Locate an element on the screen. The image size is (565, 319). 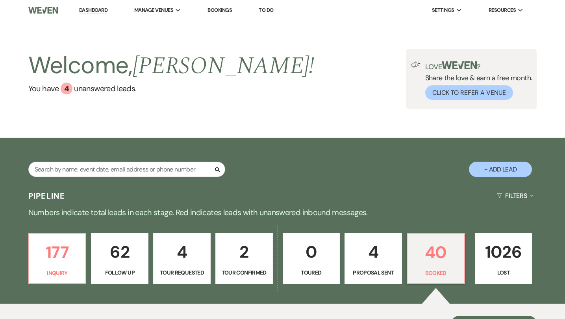
h2: Welcome, is located at coordinates (171, 66).